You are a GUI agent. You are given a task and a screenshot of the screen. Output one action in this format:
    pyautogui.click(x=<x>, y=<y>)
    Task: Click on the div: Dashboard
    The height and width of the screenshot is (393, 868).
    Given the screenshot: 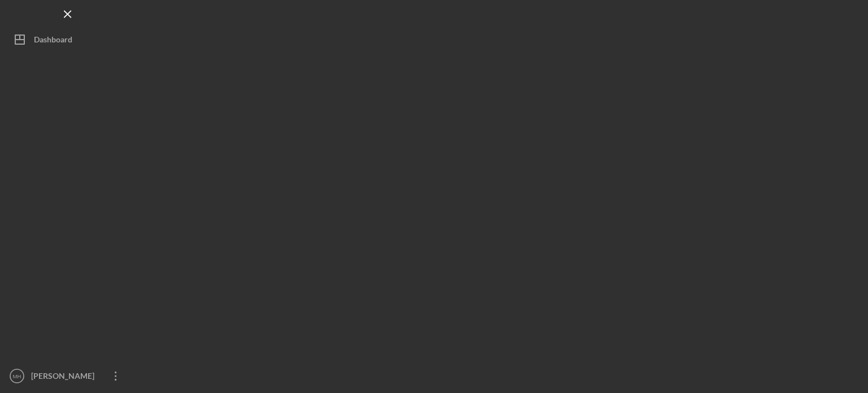 What is the action you would take?
    pyautogui.click(x=54, y=41)
    